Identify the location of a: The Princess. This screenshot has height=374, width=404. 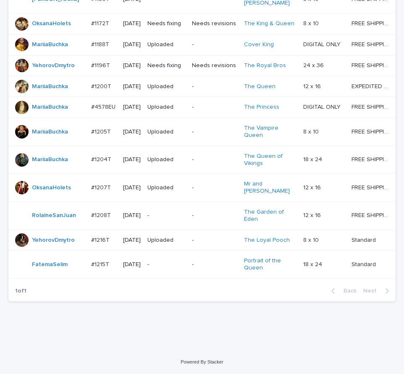
(262, 107).